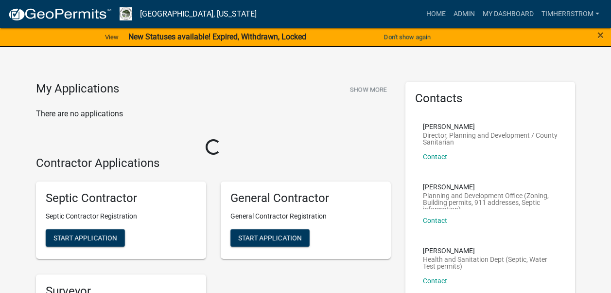  I want to click on h5: Septic Contractor, so click(121, 198).